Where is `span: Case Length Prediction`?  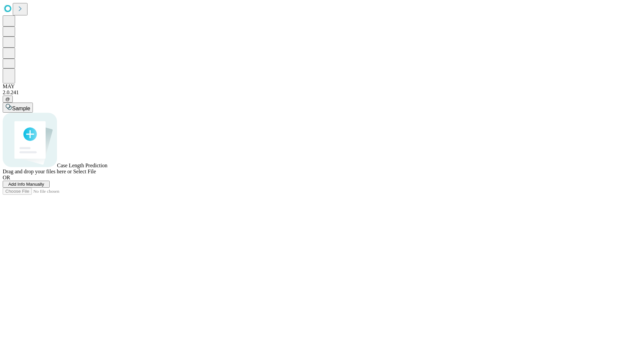
span: Case Length Prediction is located at coordinates (82, 165).